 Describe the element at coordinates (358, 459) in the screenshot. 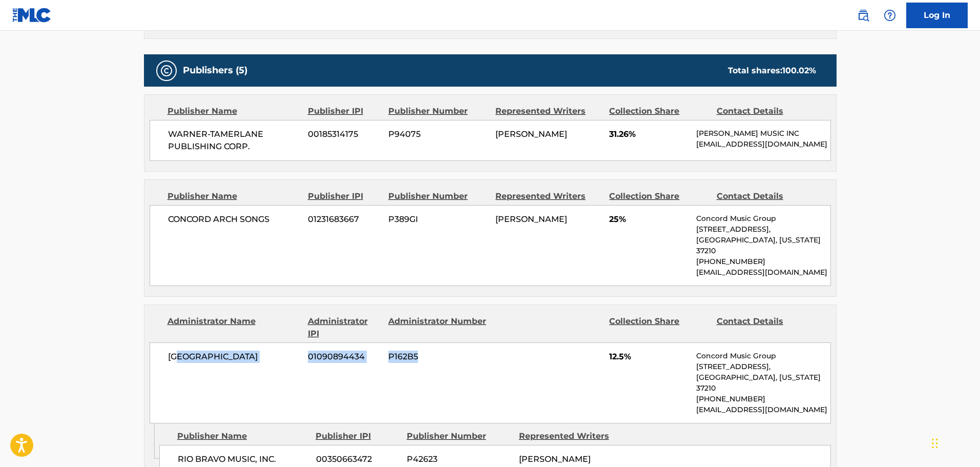

I see `span: 00350663472` at that location.